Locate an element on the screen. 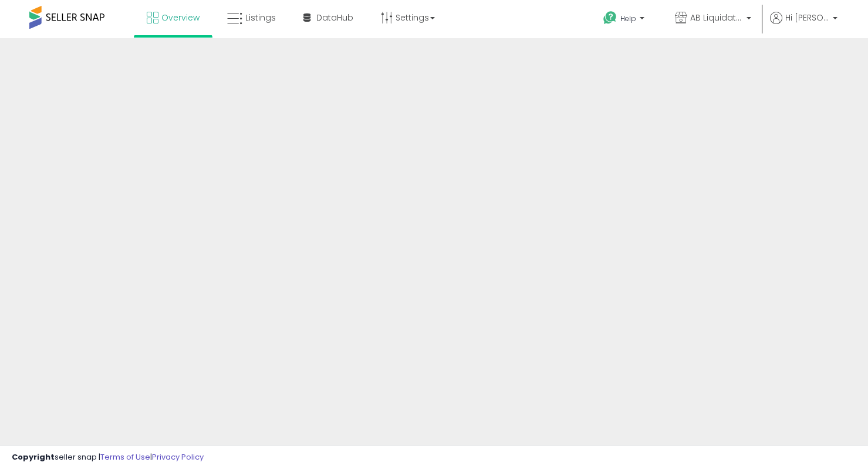 The height and width of the screenshot is (469, 868). a: Terms of Use is located at coordinates (125, 456).